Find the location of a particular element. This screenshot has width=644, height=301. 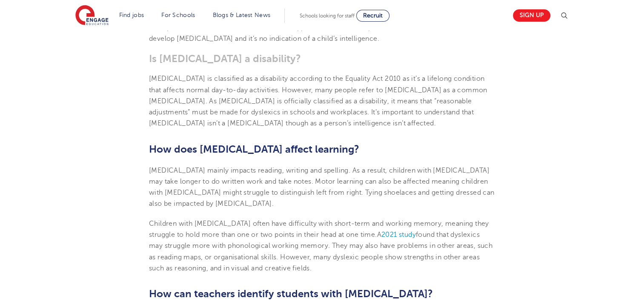

img: Engage Education is located at coordinates (92, 15).